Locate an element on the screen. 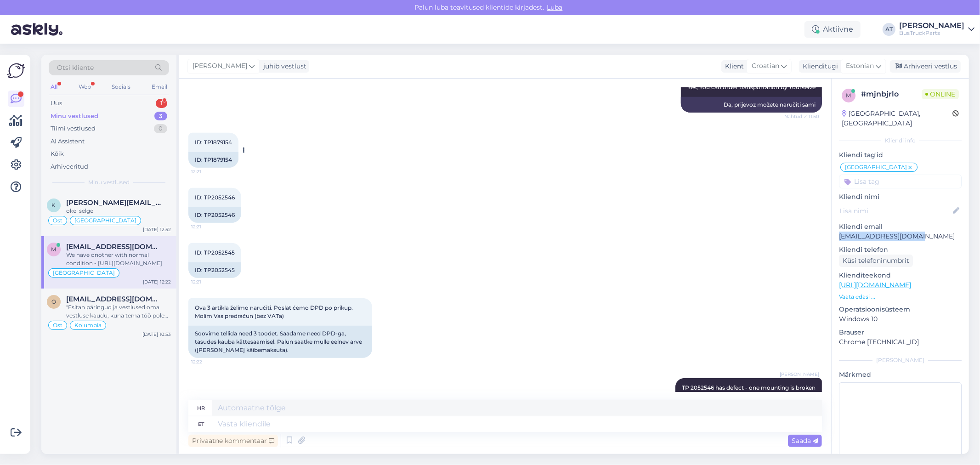  p: Vaata edasi ... is located at coordinates (900, 297).